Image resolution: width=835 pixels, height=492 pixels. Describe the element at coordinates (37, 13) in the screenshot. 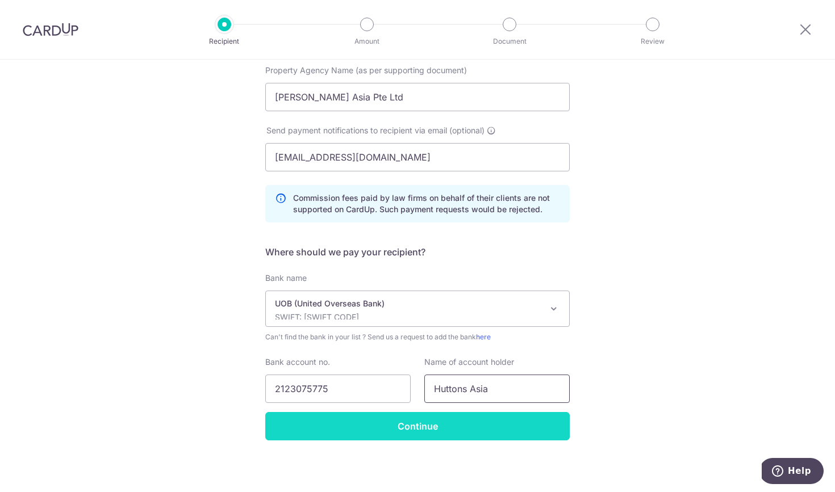

I see `span: Help` at that location.